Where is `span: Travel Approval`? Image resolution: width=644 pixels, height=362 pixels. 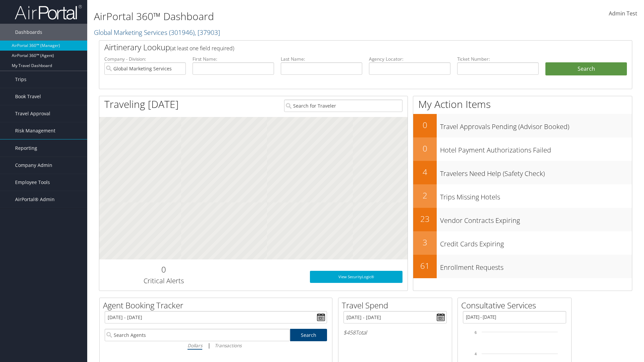
span: Travel Approval is located at coordinates (32, 114).